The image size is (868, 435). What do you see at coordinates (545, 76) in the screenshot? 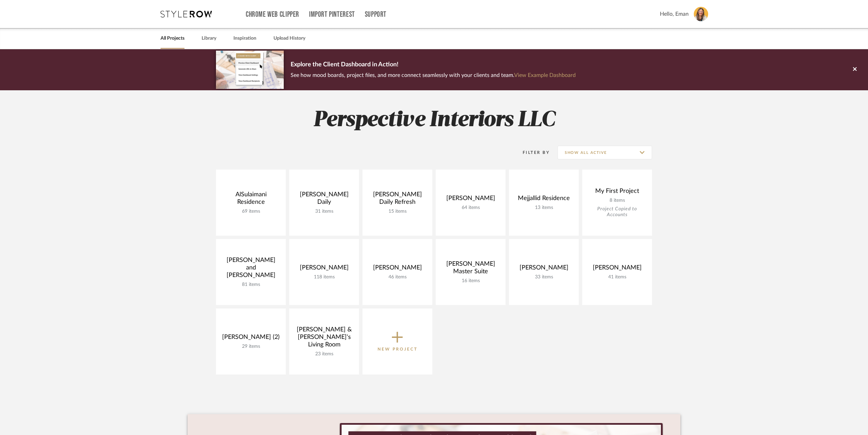
I see `a: View Example Dashboard` at bounding box center [545, 76].